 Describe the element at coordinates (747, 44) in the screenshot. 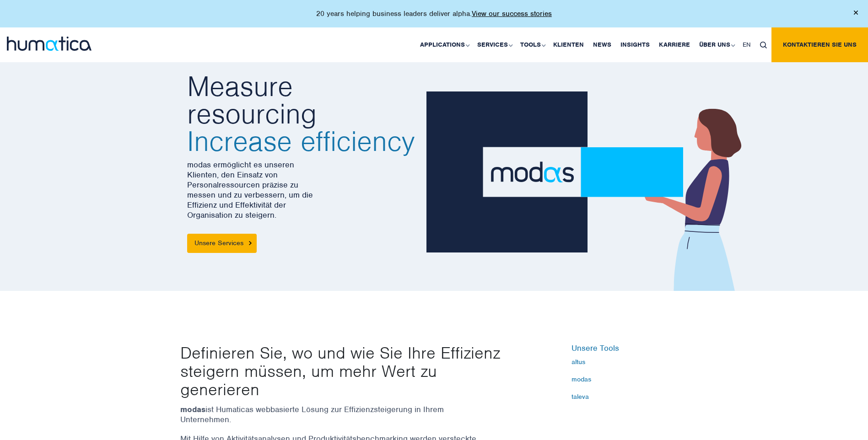

I see `span: EN` at that location.